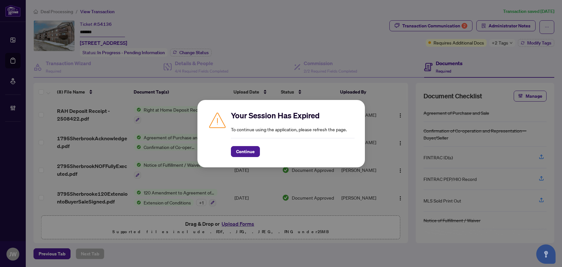  I want to click on h2: Your Session Has Expired, so click(293, 115).